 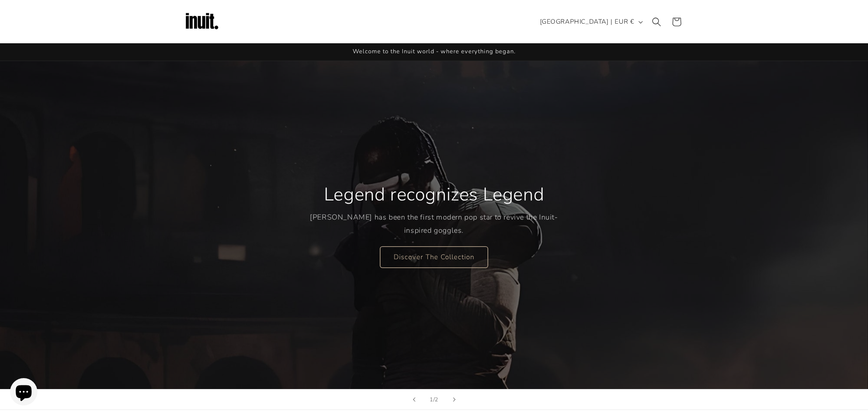 What do you see at coordinates (432, 400) in the screenshot?
I see `span: 1` at bounding box center [432, 400].